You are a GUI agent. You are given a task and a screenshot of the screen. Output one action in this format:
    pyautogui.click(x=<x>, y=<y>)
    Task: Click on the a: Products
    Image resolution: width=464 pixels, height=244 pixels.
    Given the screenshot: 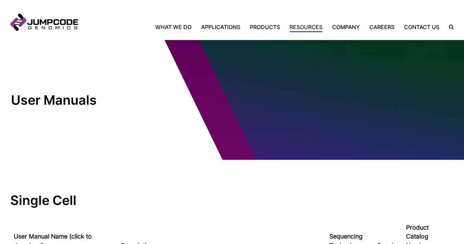 What is the action you would take?
    pyautogui.click(x=265, y=27)
    